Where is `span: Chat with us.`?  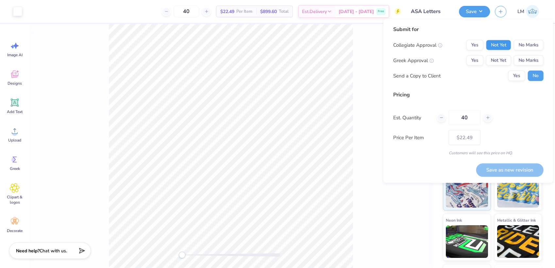 span: Chat with us. is located at coordinates (53, 251).